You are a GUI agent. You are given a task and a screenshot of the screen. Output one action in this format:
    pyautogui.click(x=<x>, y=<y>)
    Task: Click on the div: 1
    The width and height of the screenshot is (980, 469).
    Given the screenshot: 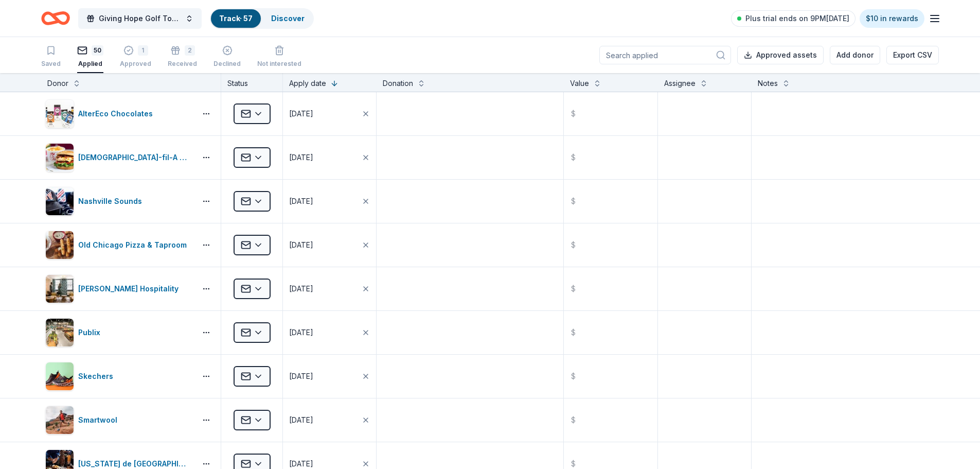 What is the action you would take?
    pyautogui.click(x=143, y=51)
    